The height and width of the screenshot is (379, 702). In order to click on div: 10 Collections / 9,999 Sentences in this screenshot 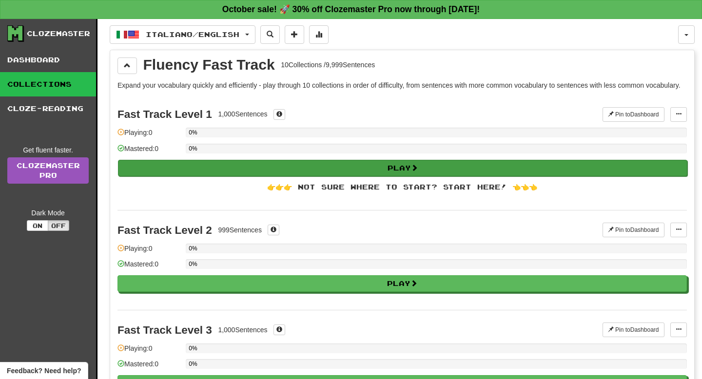, I will do `click(327, 65)`.